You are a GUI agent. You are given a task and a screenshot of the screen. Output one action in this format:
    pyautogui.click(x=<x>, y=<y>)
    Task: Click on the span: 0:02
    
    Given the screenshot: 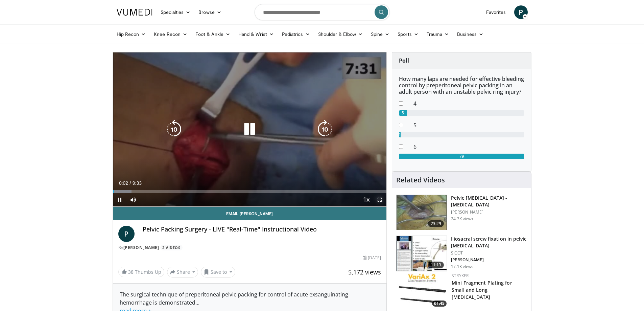 What is the action you would take?
    pyautogui.click(x=124, y=183)
    